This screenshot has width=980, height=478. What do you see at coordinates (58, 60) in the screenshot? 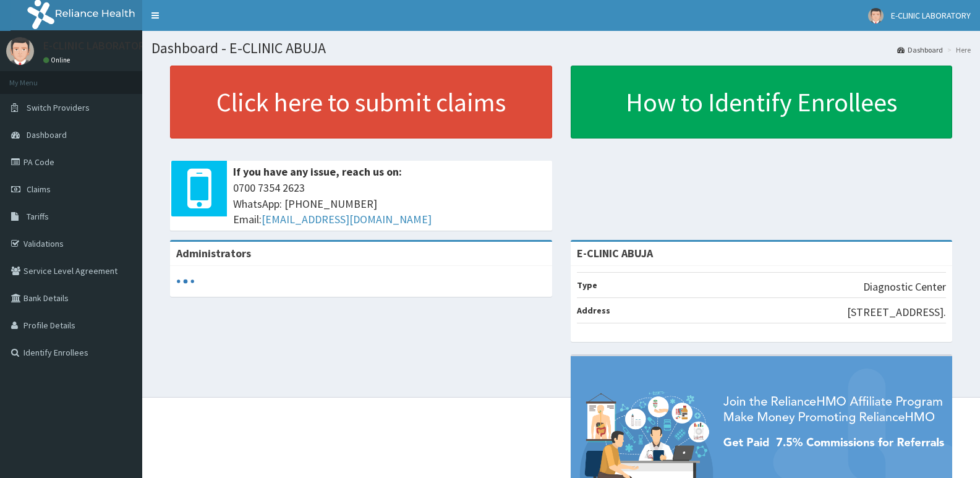
I see `a: Online` at bounding box center [58, 60].